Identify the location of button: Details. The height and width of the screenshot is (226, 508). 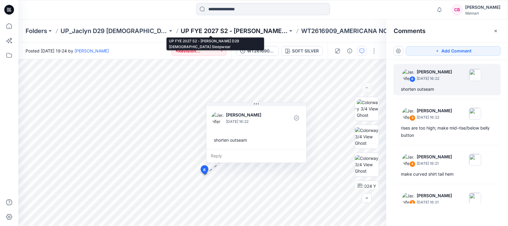
(350, 51).